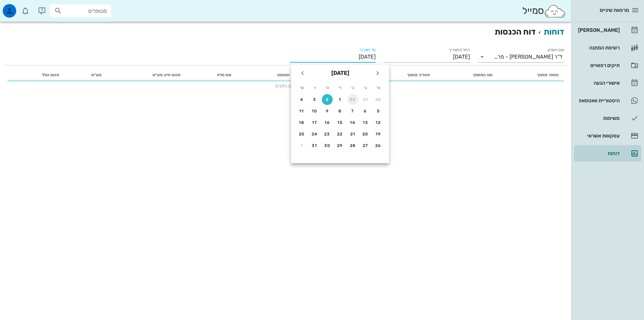 The image size is (644, 320). Describe the element at coordinates (378, 123) in the screenshot. I see `button: 12` at that location.